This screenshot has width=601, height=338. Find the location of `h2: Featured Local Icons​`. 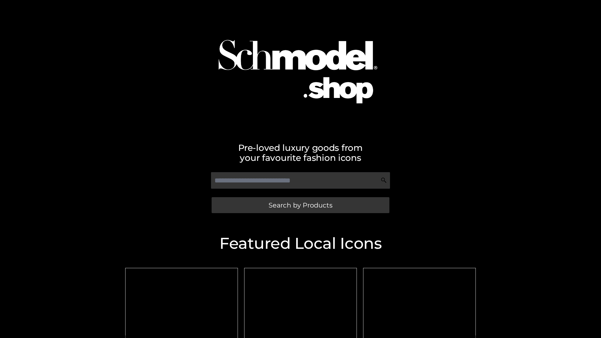

h2: Featured Local Icons​ is located at coordinates (301, 244).